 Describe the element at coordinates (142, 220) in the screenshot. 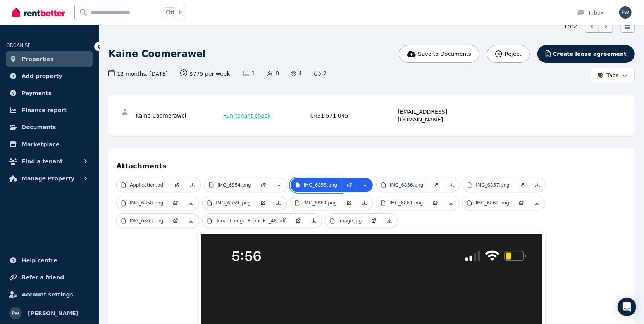

I see `a: IMG_6863.png` at that location.